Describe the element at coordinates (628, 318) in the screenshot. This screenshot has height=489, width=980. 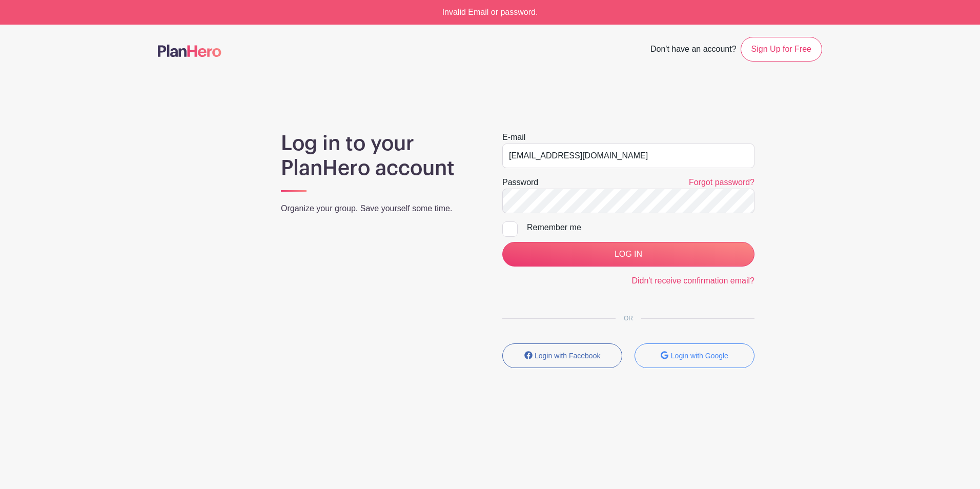
I see `span: OR` at that location.